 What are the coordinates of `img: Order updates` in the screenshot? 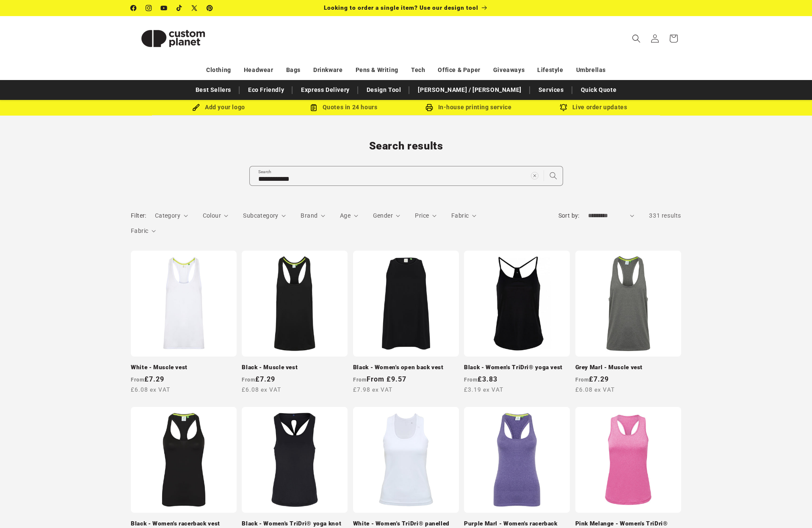 It's located at (563, 108).